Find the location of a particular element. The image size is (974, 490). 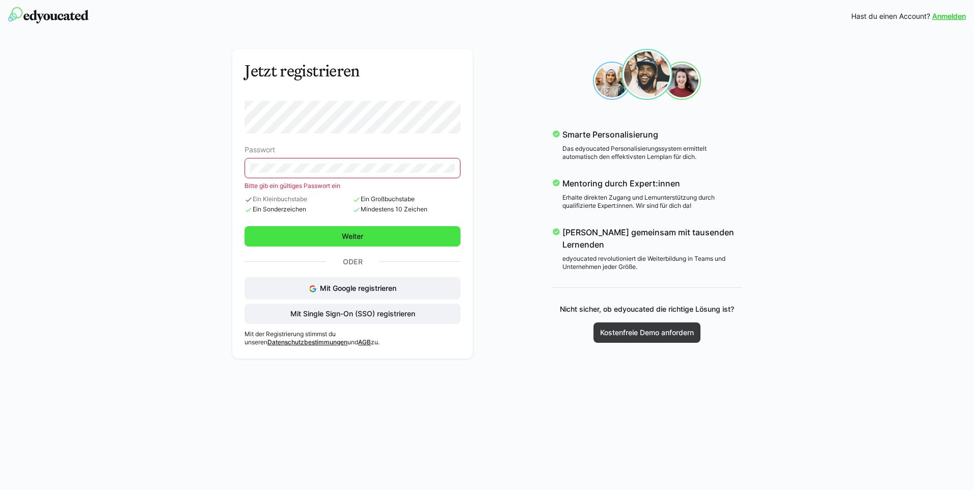

span: Kostenfreie Demo anfordern is located at coordinates (647, 332).